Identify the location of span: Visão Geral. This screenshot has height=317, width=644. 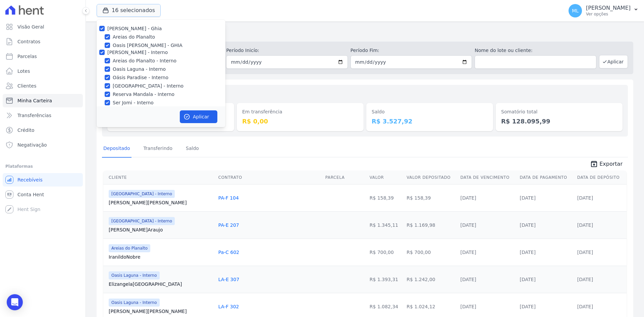
(31, 27).